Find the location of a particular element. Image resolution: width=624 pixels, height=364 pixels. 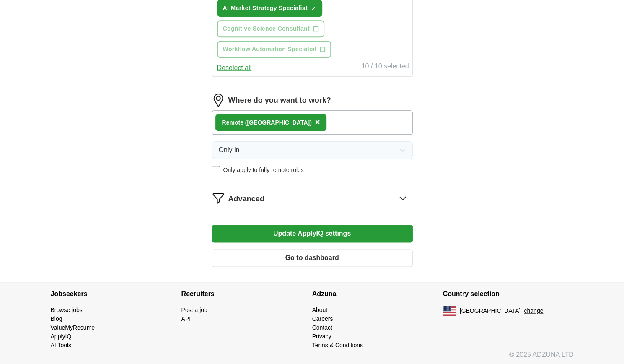

button: Only in is located at coordinates (312, 150).